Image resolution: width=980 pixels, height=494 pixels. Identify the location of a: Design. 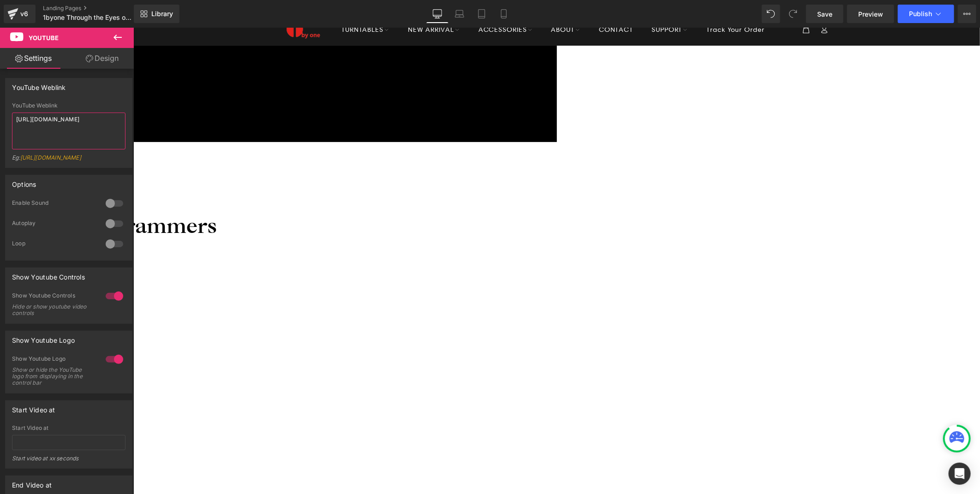
(102, 58).